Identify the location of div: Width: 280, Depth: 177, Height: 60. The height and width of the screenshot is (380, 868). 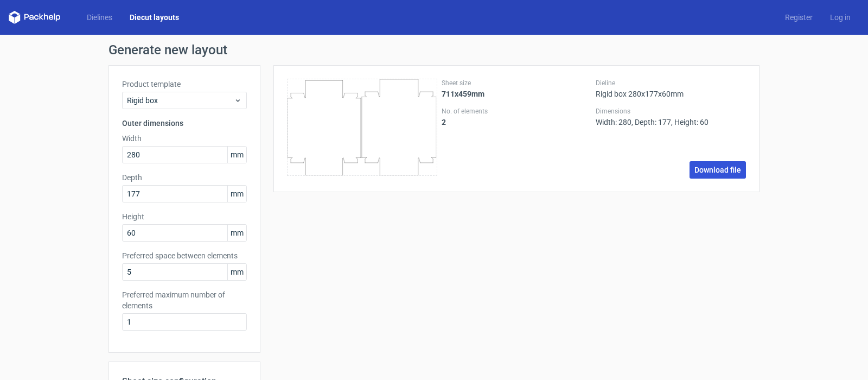
(671, 117).